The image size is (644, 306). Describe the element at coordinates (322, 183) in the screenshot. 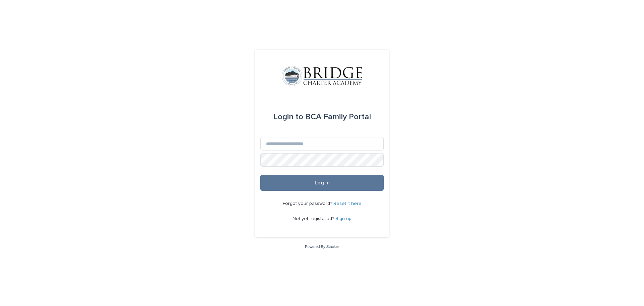

I see `span: Log in` at that location.